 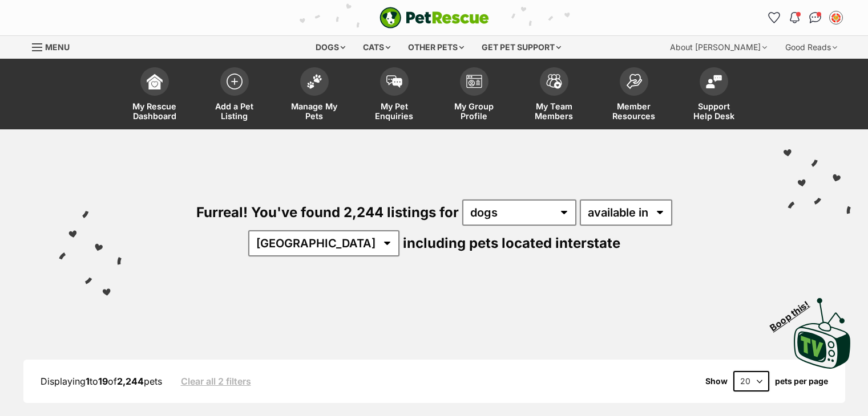 What do you see at coordinates (801, 381) in the screenshot?
I see `label: pets per page` at bounding box center [801, 381].